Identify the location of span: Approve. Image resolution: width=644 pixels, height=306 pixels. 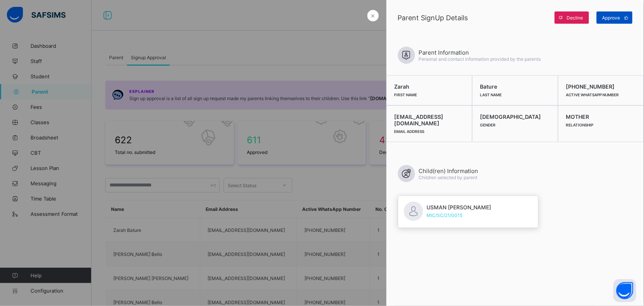
(611, 17).